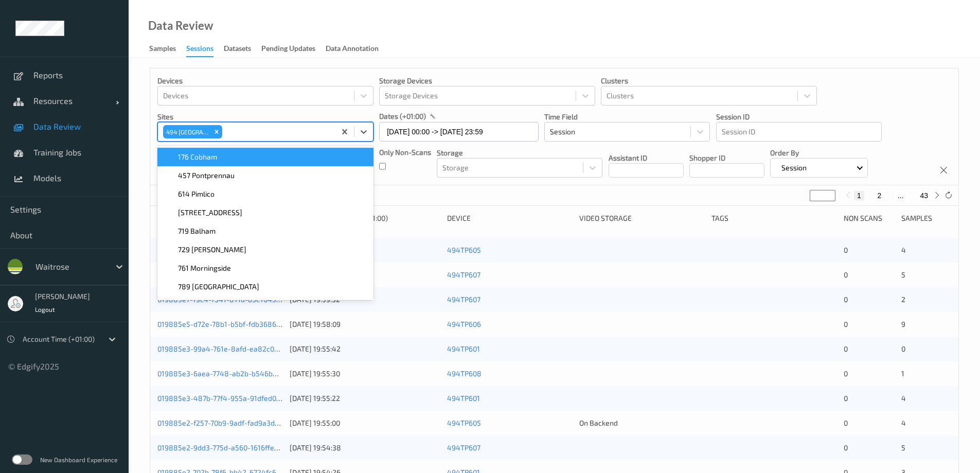  I want to click on p: Sites, so click(266, 117).